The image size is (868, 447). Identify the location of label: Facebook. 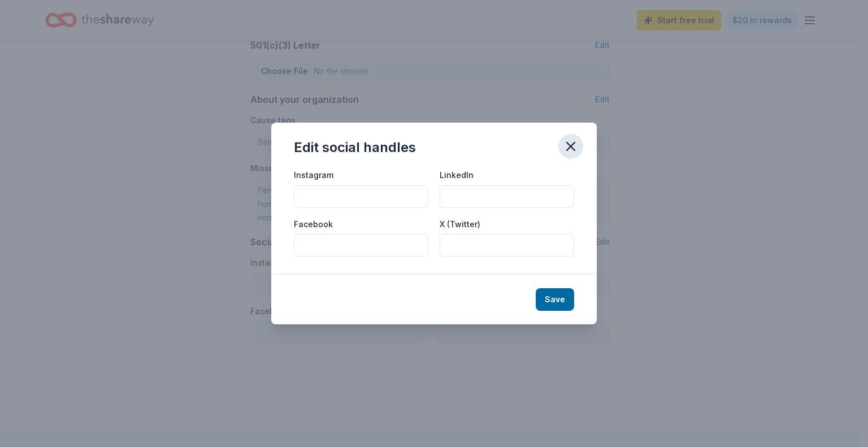
(313, 224).